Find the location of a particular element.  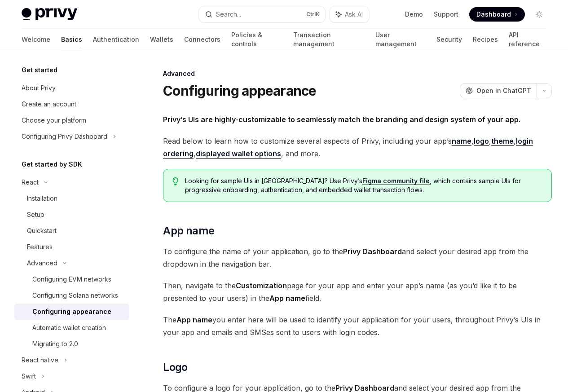

a: Dashboard is located at coordinates (497, 15).